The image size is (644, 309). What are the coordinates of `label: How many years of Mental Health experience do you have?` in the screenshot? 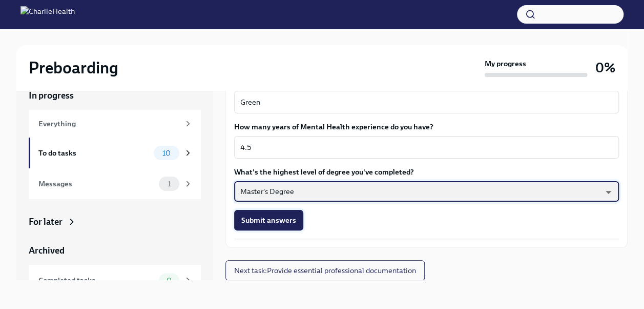 It's located at (426, 127).